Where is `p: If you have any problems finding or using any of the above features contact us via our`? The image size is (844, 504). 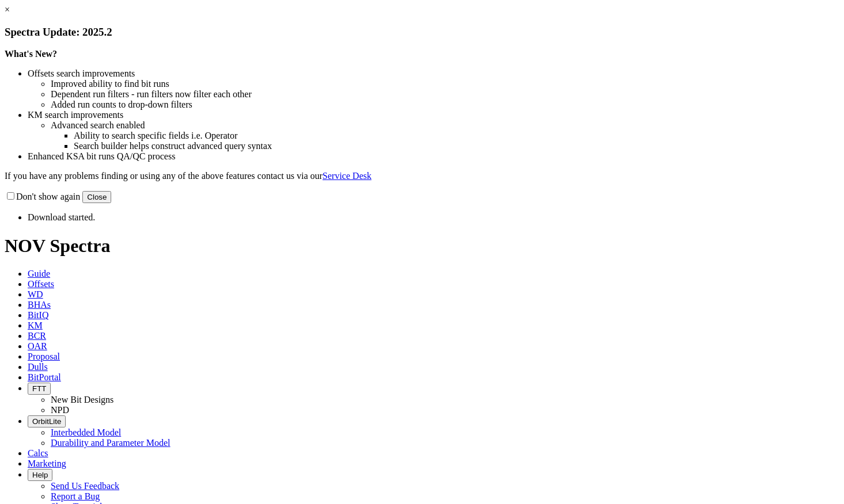
p: If you have any problems finding or using any of the above features contact us via our is located at coordinates (422, 176).